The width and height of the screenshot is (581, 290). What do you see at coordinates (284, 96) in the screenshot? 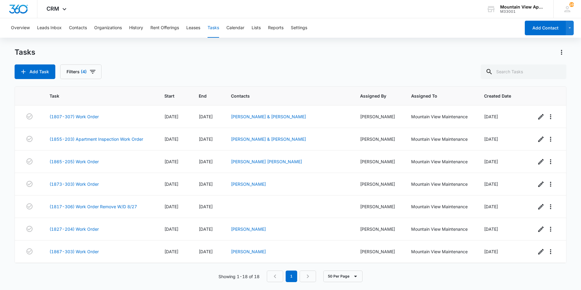
I see `span: Contacts` at bounding box center [284, 96].